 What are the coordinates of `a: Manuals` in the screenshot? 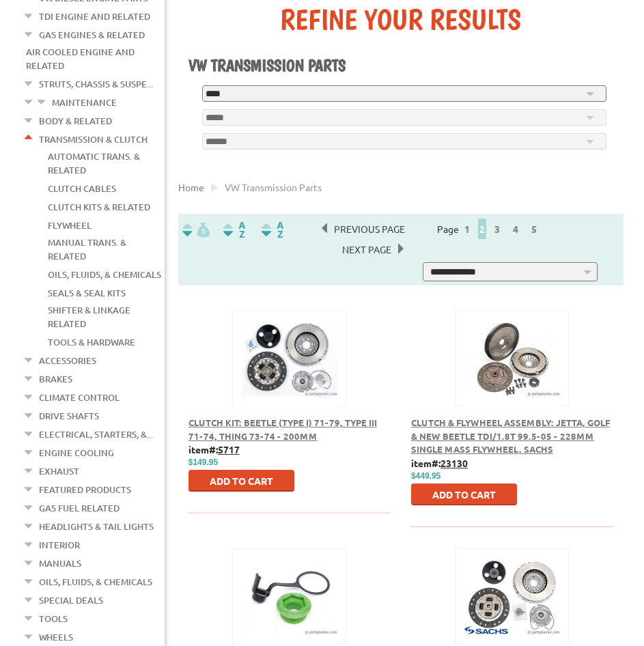 It's located at (60, 563).